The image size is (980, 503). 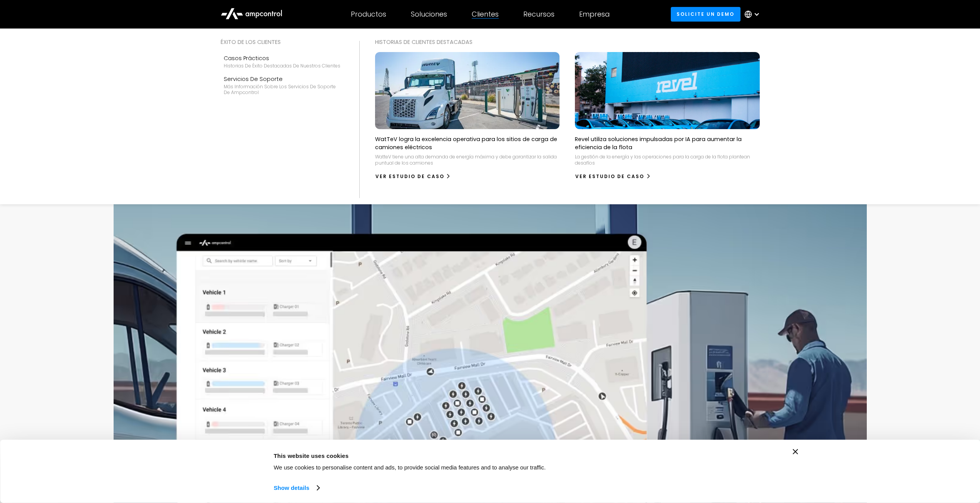 I want to click on button: Close banner, so click(x=795, y=451).